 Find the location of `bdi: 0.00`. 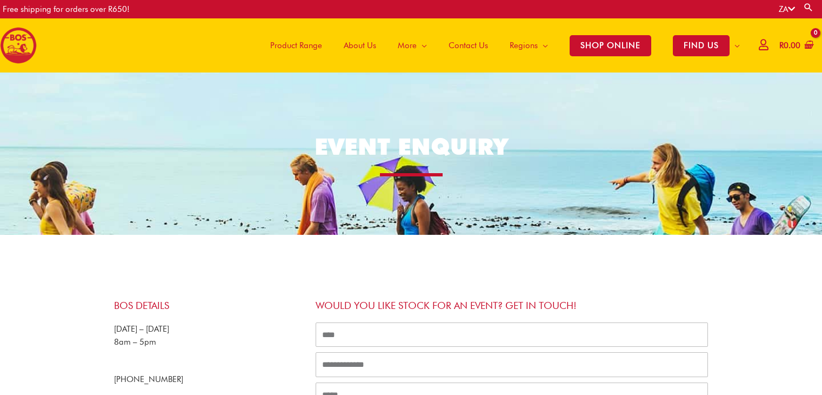

bdi: 0.00 is located at coordinates (790, 45).